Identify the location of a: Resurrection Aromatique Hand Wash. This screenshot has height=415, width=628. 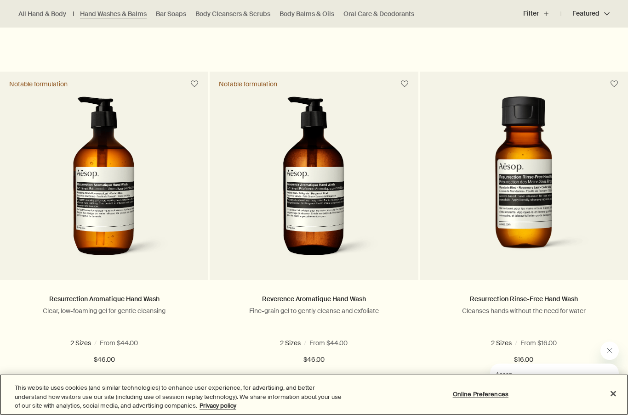
(104, 299).